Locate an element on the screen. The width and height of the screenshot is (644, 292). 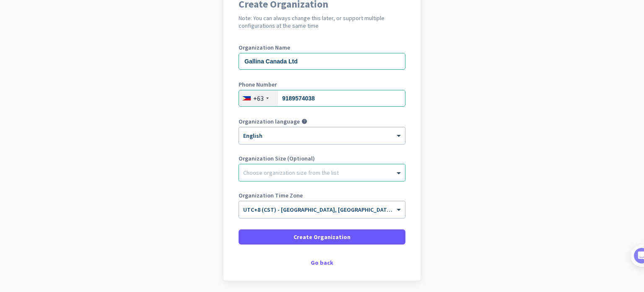
label: Organization language is located at coordinates (269, 122).